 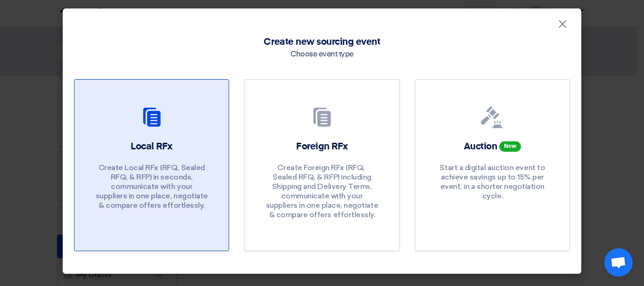 I want to click on font: New, so click(x=510, y=146).